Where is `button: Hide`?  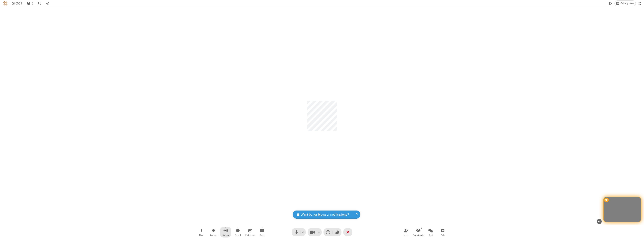
button: Hide is located at coordinates (599, 221).